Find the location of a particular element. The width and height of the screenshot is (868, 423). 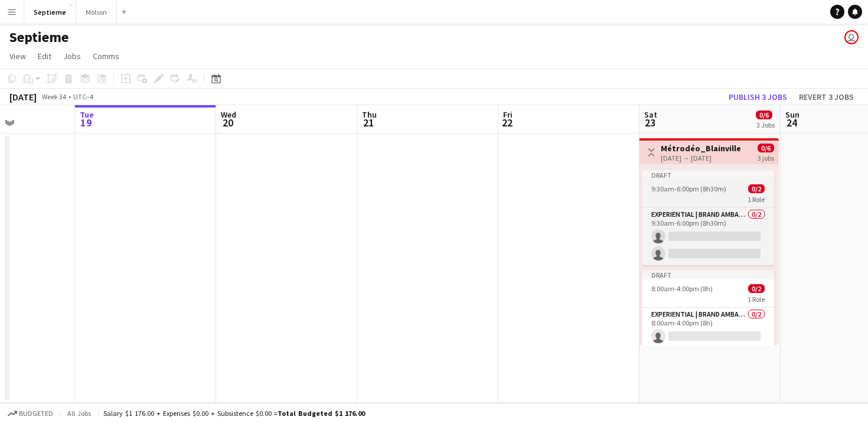

button: Budgeted is located at coordinates (30, 413).